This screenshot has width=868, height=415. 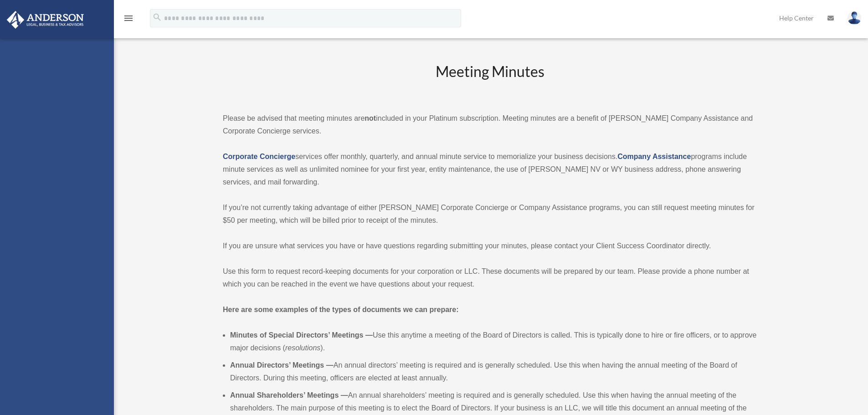 I want to click on b: Minutes of Special Directors’ Meetings —, so click(x=301, y=335).